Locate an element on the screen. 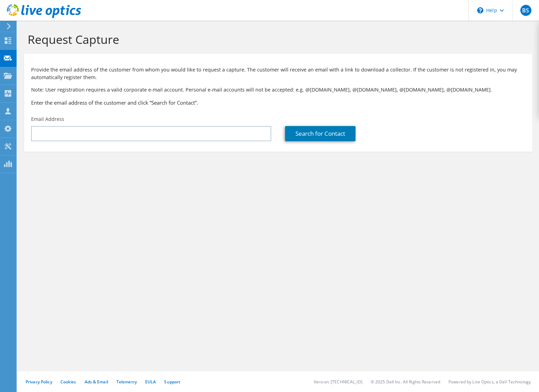 This screenshot has height=392, width=539. h1: Request Capture is located at coordinates (277, 39).